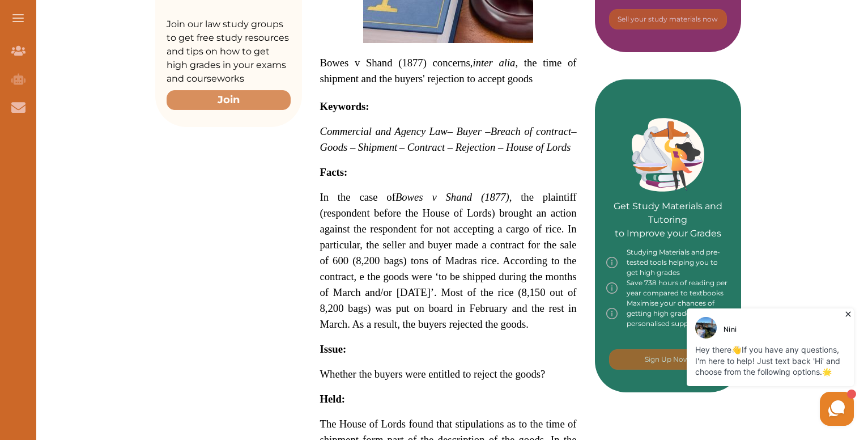  What do you see at coordinates (496, 62) in the screenshot?
I see `em: inter alia,` at bounding box center [496, 62].